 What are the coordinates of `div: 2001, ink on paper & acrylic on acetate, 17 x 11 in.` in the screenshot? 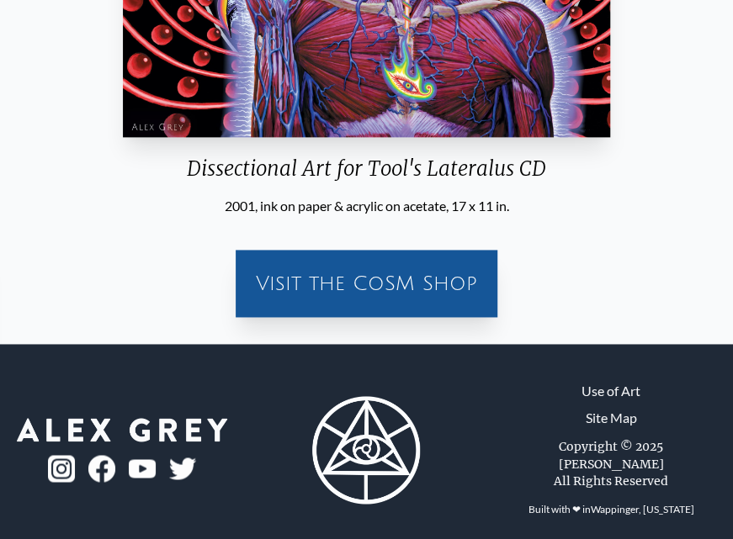 It's located at (366, 206).